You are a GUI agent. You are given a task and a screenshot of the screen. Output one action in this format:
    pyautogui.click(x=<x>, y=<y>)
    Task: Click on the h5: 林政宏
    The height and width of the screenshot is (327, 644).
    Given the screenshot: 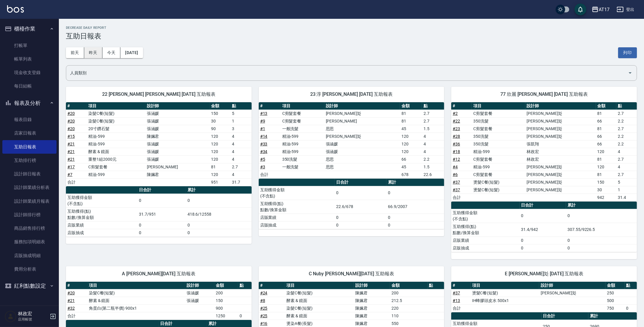 What is the action you would take?
    pyautogui.click(x=33, y=314)
    